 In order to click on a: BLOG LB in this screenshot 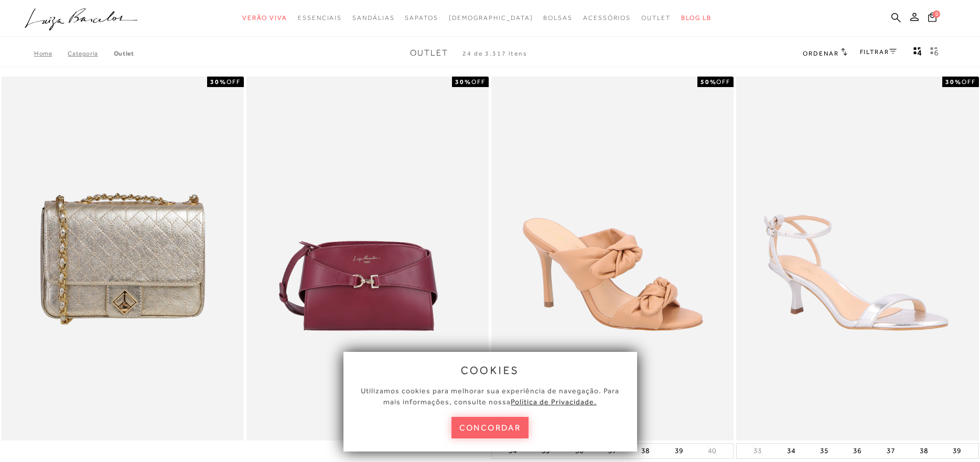, I will do `click(696, 18)`.